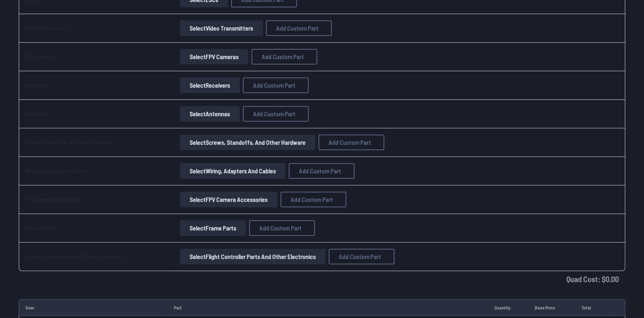 This screenshot has height=318, width=644. Describe the element at coordinates (93, 308) in the screenshot. I see `td: Gear` at that location.